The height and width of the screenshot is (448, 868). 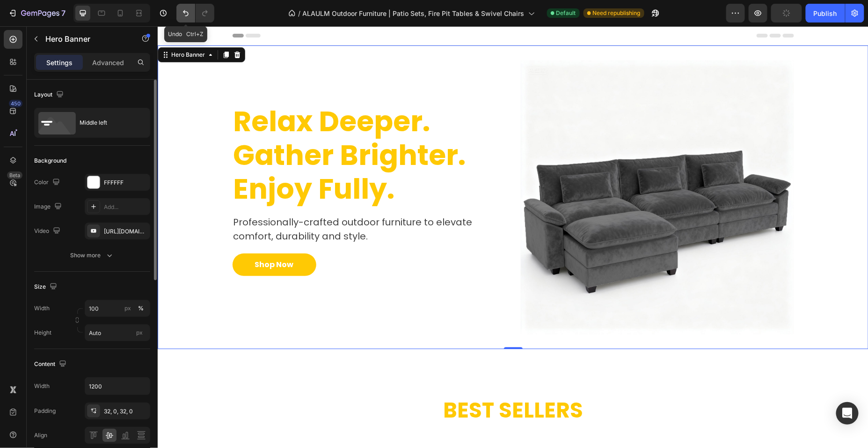 I want to click on button: Publish, so click(x=825, y=13).